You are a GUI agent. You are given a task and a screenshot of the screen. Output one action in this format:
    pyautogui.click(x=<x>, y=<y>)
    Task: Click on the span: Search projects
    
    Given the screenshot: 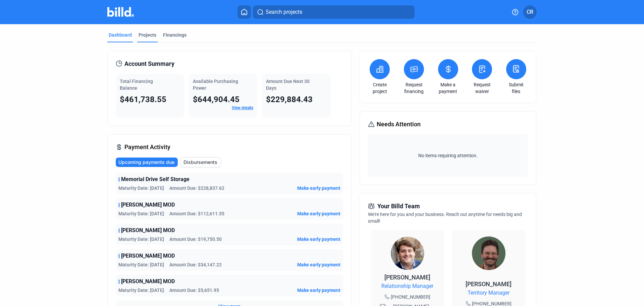 What is the action you would take?
    pyautogui.click(x=284, y=12)
    